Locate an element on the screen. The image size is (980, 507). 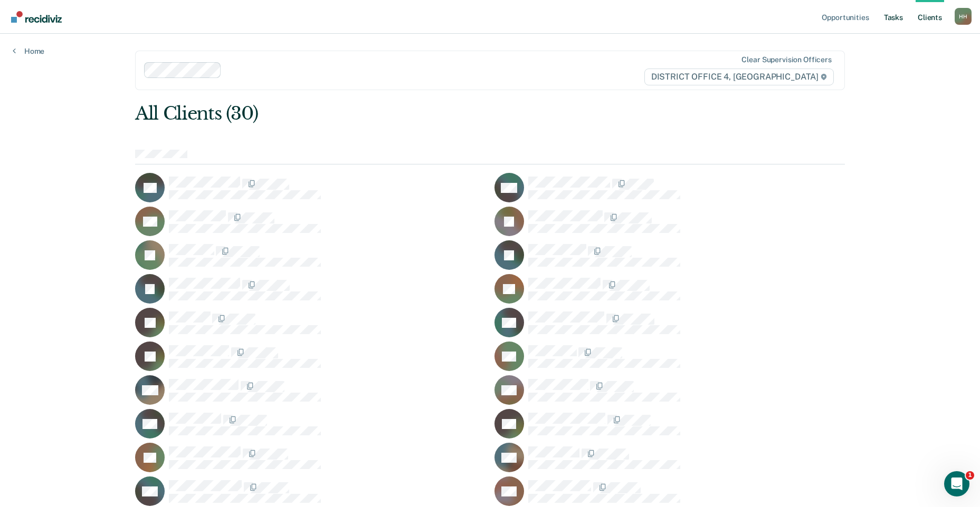
button: Profile dropdown button is located at coordinates (963, 17).